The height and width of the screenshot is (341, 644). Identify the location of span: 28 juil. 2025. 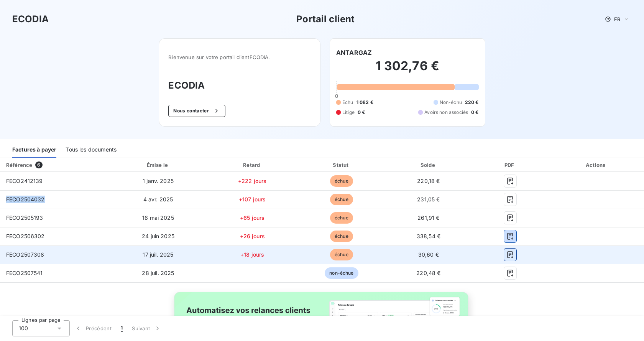
(158, 273).